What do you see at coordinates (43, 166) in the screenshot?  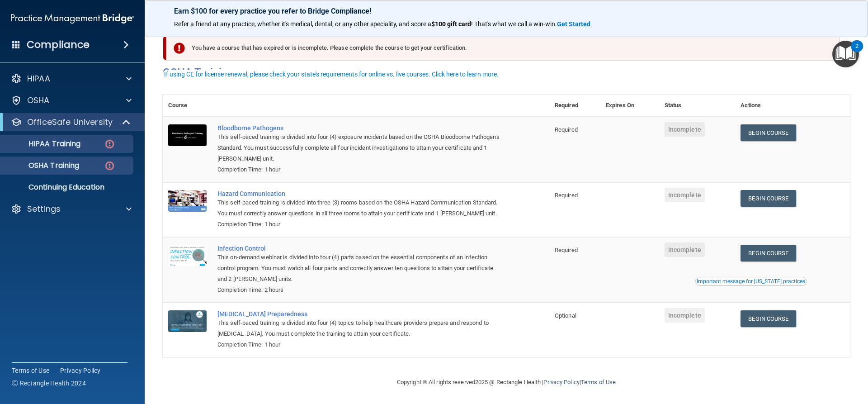 I see `p: OSHA Training` at bounding box center [43, 166].